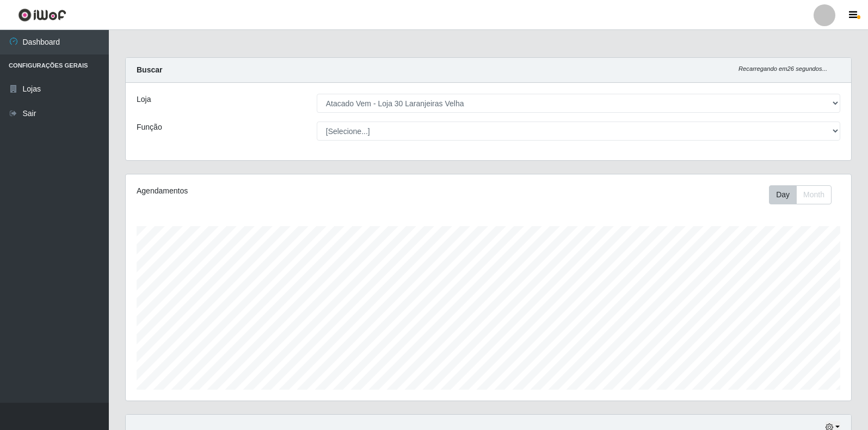 Image resolution: width=868 pixels, height=430 pixels. I want to click on img: CoreUI Logo, so click(42, 15).